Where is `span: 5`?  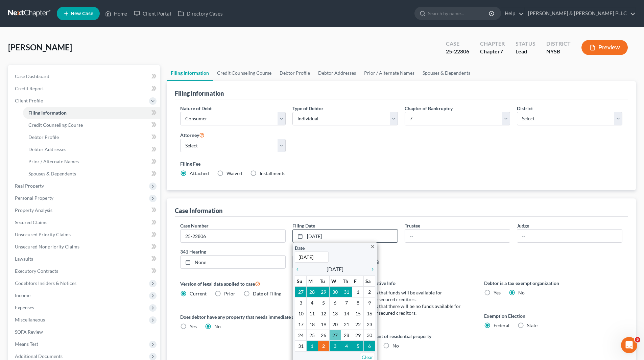
span: 5 is located at coordinates (638, 340).